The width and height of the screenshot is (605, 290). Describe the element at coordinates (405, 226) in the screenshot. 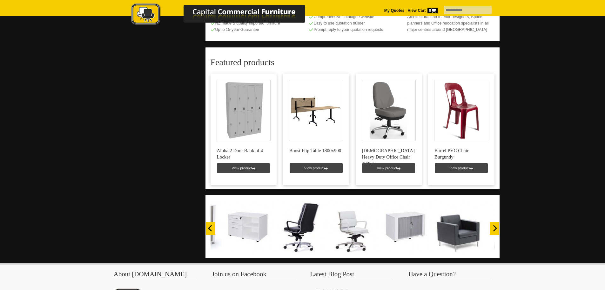

I see `img: 09` at that location.